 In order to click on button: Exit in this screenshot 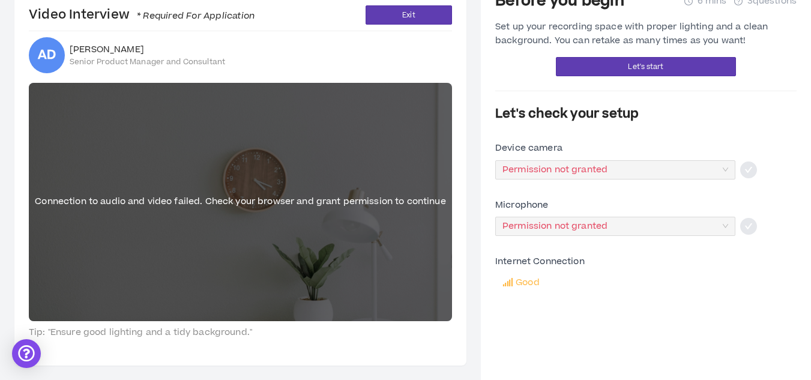, I will do `click(409, 15)`.